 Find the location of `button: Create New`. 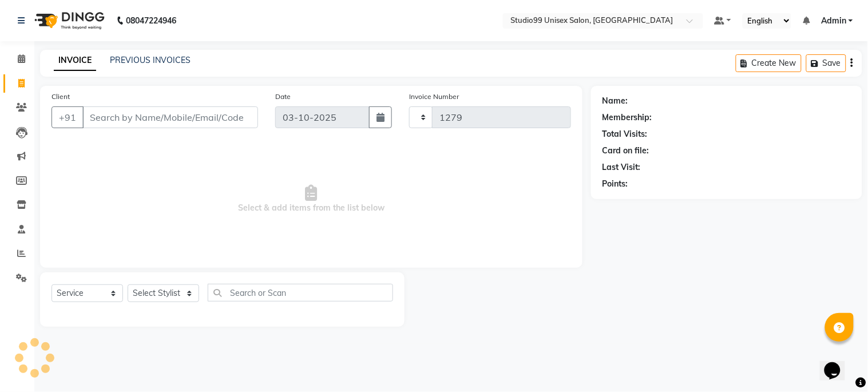

button: Create New is located at coordinates (768, 63).